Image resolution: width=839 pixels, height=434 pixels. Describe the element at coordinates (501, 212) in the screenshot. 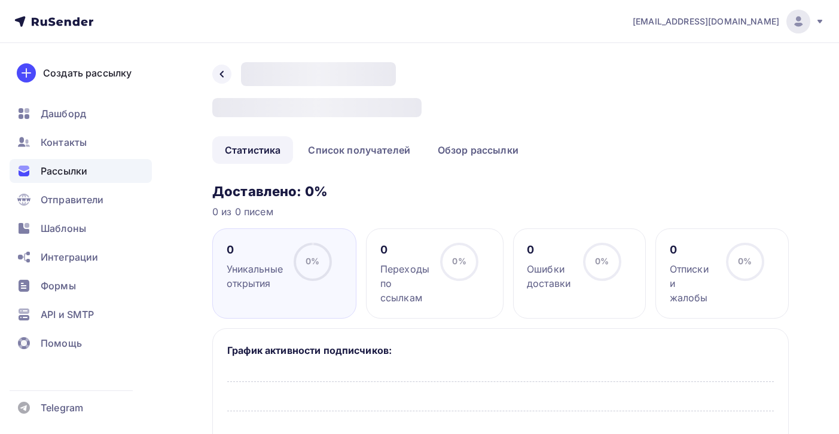

I see `div: 0 из 0 писем` at that location.